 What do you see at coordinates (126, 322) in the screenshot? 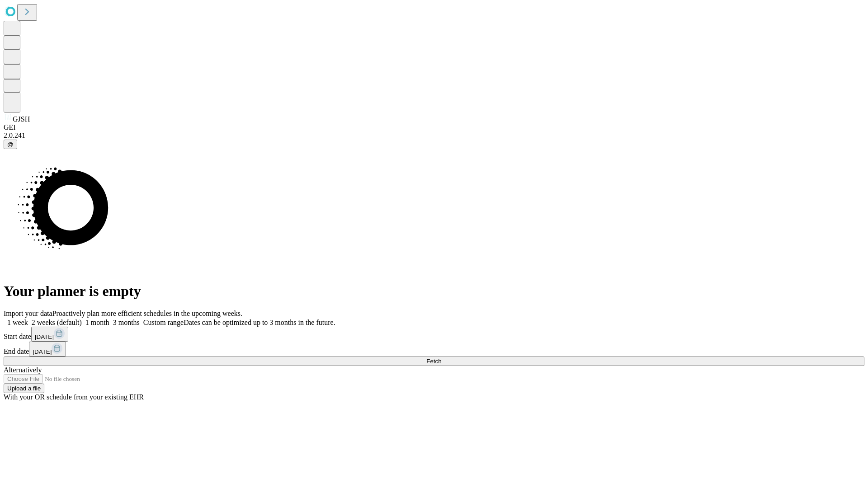
I see `span: 3 months` at bounding box center [126, 322].